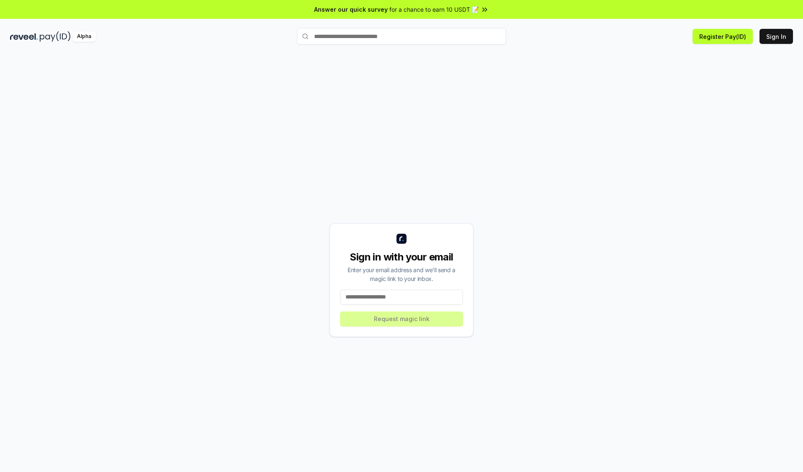 Image resolution: width=803 pixels, height=472 pixels. What do you see at coordinates (776, 36) in the screenshot?
I see `button: Sign In` at bounding box center [776, 36].